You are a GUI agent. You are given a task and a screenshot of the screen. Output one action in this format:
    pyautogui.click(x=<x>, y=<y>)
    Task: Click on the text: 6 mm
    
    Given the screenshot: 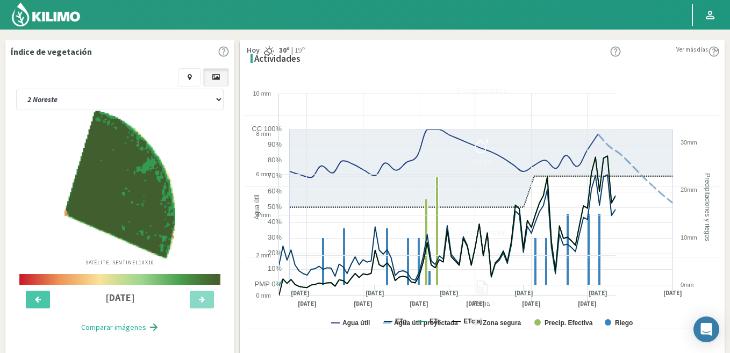 What is the action you would take?
    pyautogui.click(x=264, y=174)
    